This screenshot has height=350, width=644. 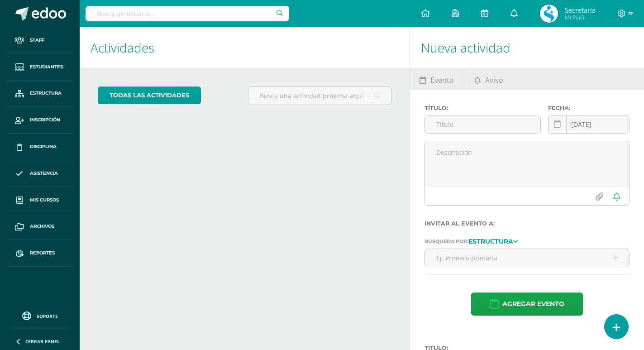 I want to click on span: Archivos, so click(x=42, y=226).